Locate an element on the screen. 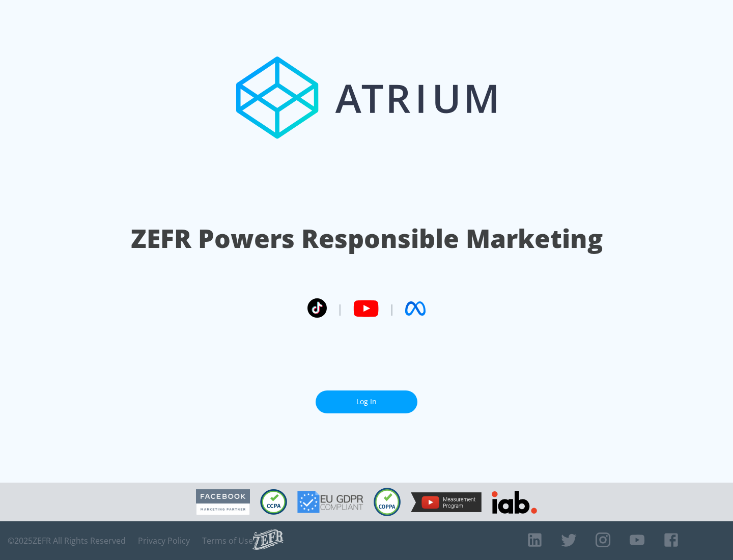  img: YouTube Measurement Program is located at coordinates (446, 502).